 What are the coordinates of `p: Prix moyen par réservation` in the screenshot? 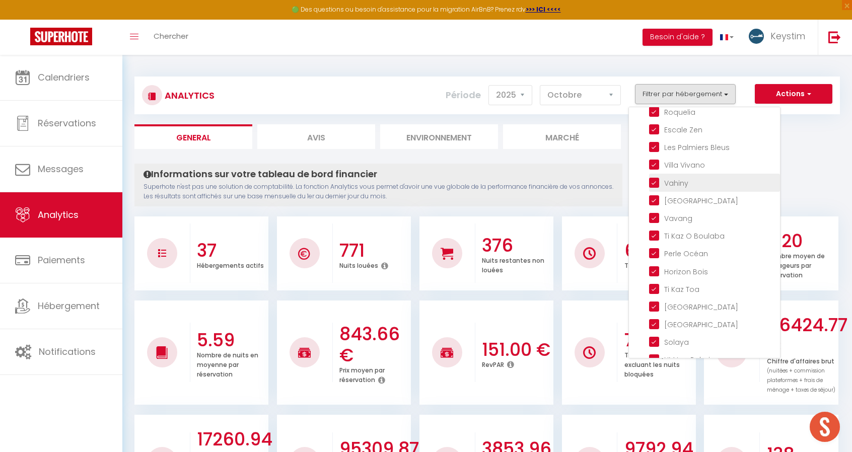 It's located at (362, 374).